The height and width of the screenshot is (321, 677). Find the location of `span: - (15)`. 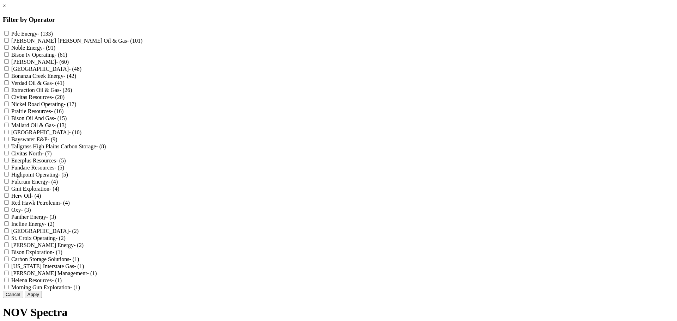

span: - (15) is located at coordinates (60, 118).